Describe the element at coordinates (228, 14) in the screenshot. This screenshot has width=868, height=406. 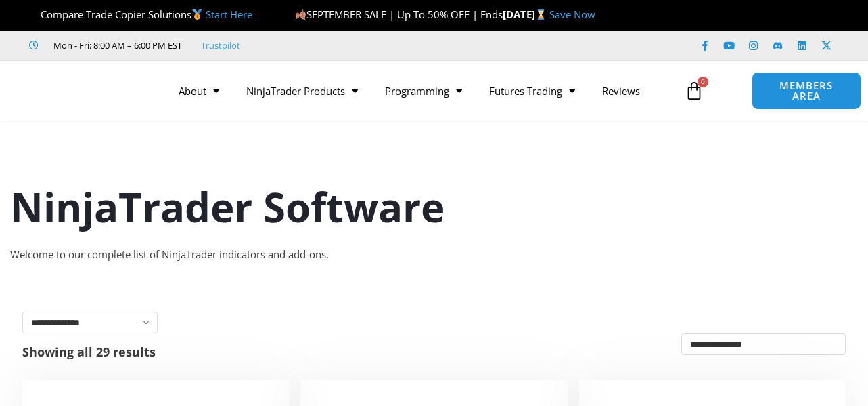
I see `a: Start Here` at that location.